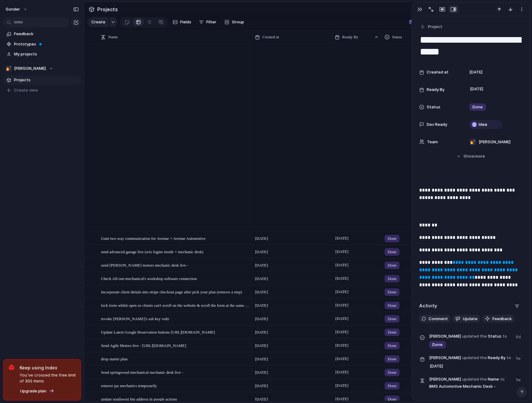 This screenshot has width=532, height=403. Describe the element at coordinates (42, 44) in the screenshot. I see `a: Prototypes` at that location.